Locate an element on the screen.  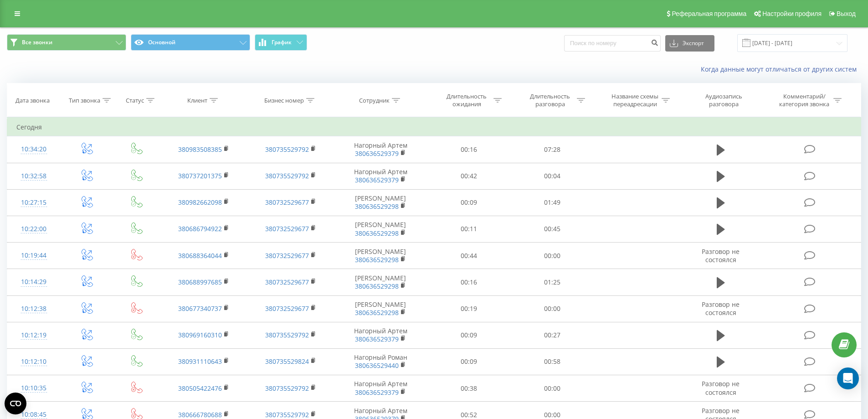
button: Все звонки is located at coordinates (67, 42).